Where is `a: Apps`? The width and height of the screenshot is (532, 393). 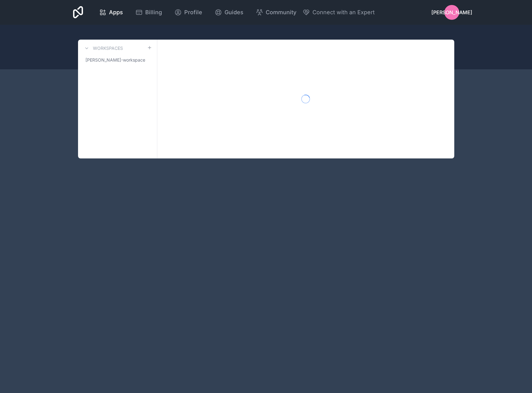 a: Apps is located at coordinates (111, 12).